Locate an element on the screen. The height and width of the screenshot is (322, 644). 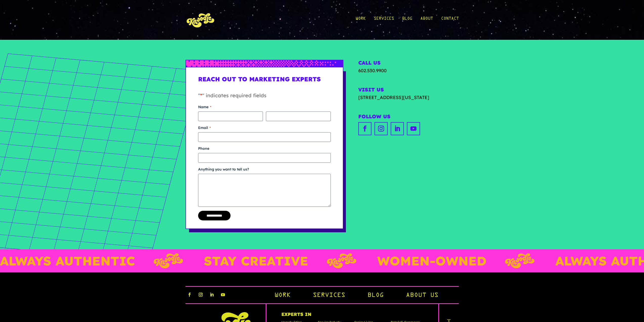
h4: Experts In is located at coordinates (353, 316).